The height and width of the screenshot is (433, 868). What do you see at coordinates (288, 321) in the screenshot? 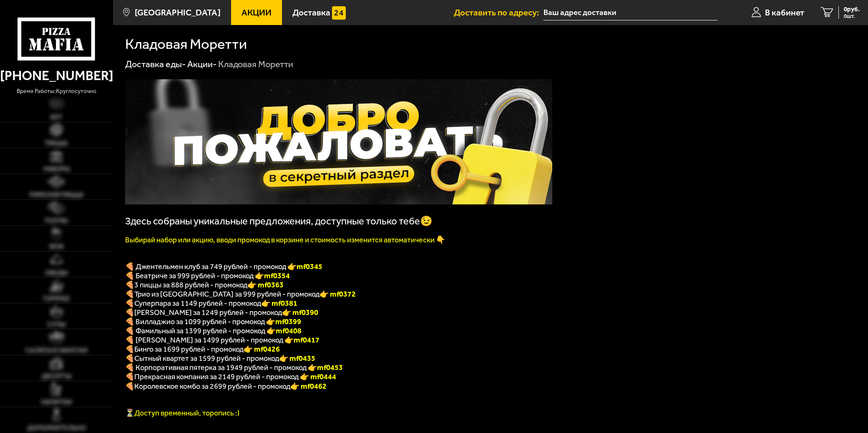
I see `b: mf0399` at bounding box center [288, 321].